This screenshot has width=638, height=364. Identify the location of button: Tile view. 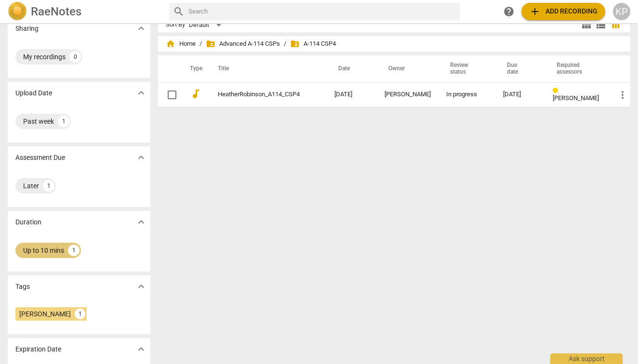
(587, 25).